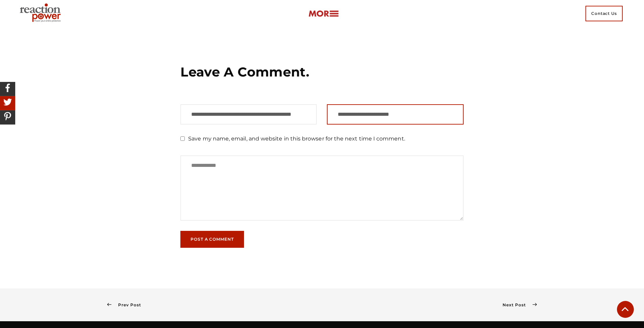  What do you see at coordinates (324, 14) in the screenshot?
I see `img: more-btn.png` at bounding box center [324, 14].